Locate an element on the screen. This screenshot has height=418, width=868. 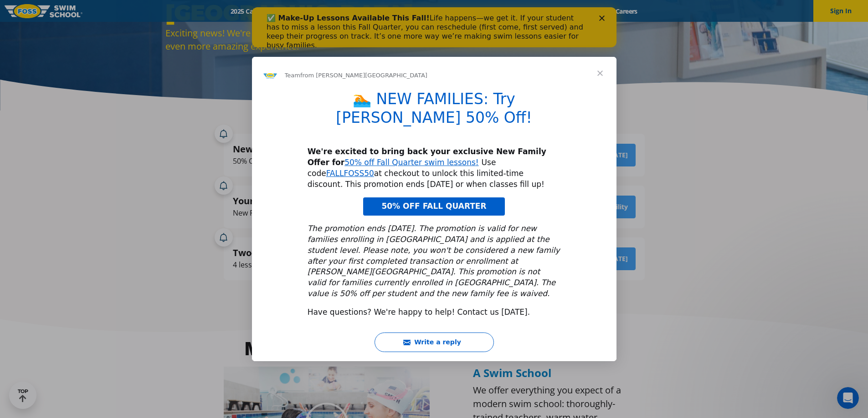
span: 50% OFF FALL QUARTER is located at coordinates (434, 206).